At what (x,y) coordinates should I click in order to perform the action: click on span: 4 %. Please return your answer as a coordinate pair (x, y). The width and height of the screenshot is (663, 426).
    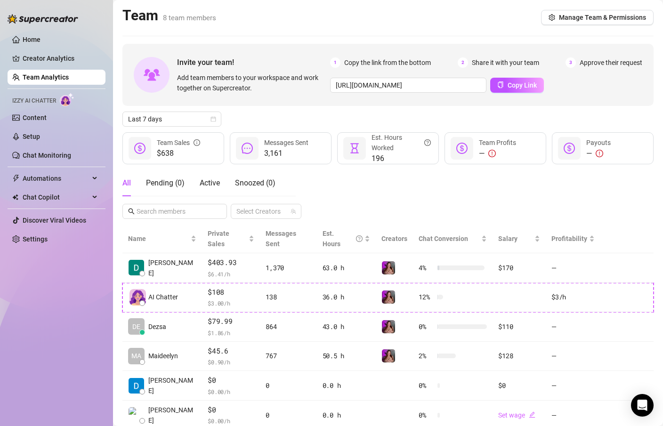
    Looking at the image, I should click on (426, 268).